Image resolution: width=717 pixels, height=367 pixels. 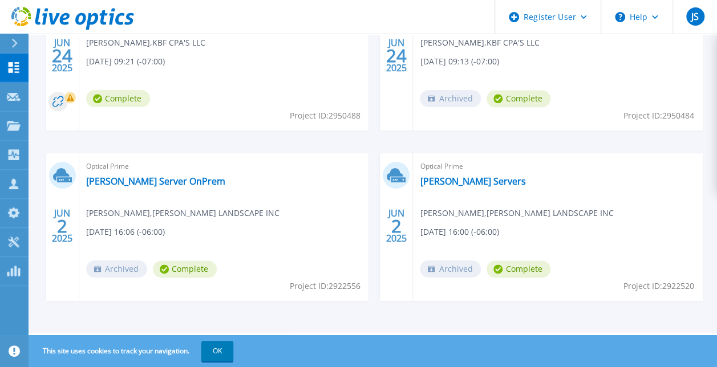 I want to click on button: OK, so click(x=217, y=351).